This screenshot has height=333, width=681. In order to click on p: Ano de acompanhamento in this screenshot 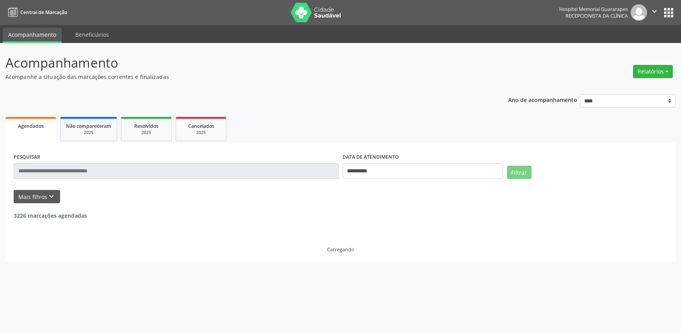, I will do `click(543, 99)`.